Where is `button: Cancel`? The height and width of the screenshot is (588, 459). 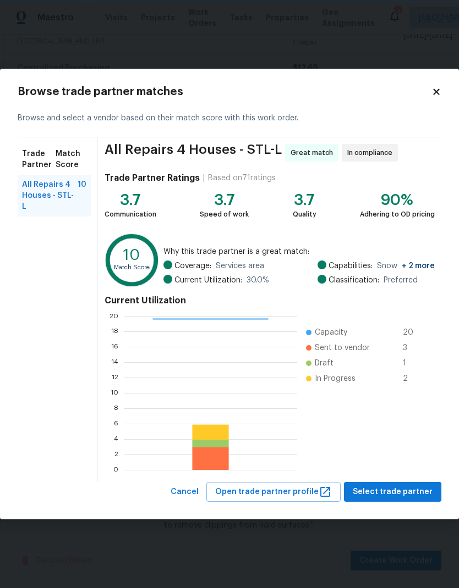
button: Cancel is located at coordinates (184, 492).